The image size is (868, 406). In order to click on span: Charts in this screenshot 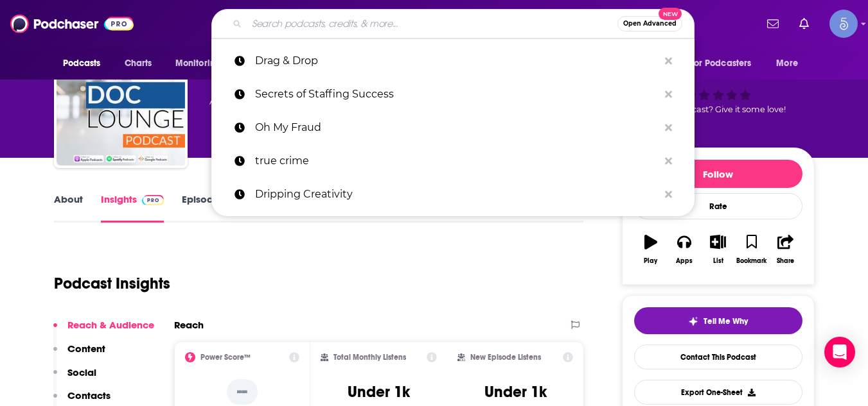, I will do `click(138, 63)`.